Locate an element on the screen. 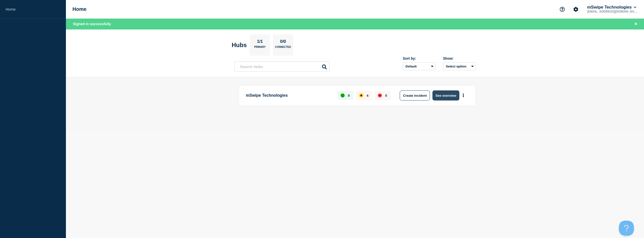  select: Sort by is located at coordinates (419, 66).